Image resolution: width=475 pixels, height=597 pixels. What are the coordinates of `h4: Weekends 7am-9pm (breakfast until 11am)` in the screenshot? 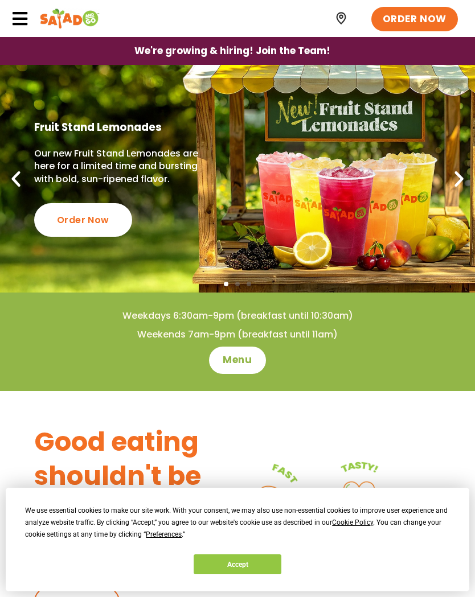 It's located at (237, 335).